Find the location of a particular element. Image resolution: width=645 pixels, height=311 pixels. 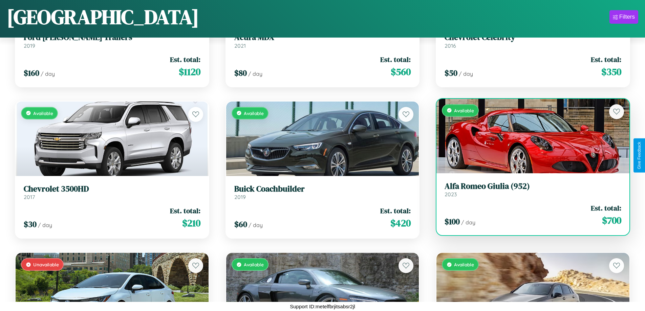

a: Chevrolet 3500HD2017 is located at coordinates (112, 192).